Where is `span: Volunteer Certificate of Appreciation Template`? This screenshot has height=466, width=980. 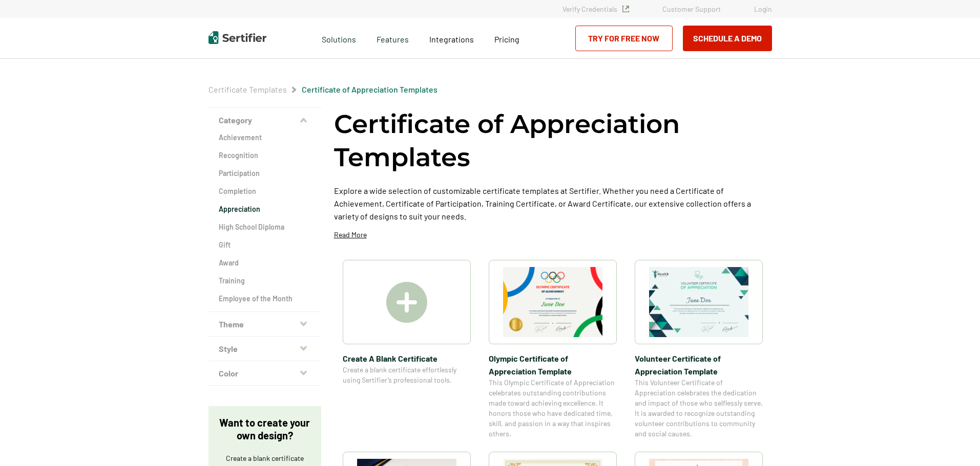 span: Volunteer Certificate of Appreciation Template is located at coordinates (698, 365).